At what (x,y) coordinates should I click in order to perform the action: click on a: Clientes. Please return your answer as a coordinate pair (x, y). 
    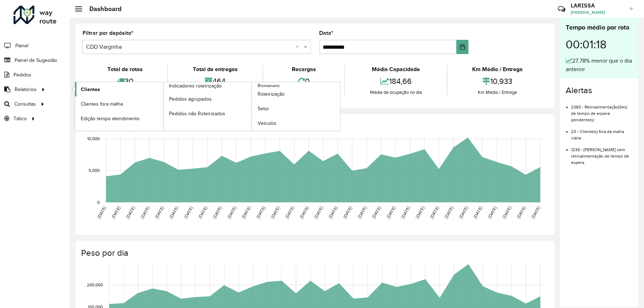
    Looking at the image, I should click on (119, 89).